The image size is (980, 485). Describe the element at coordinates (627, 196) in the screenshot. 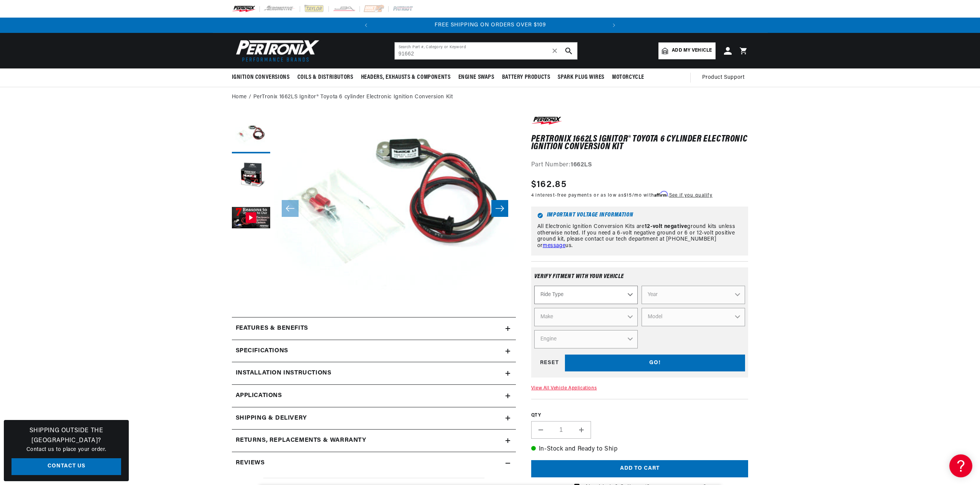

I see `span: $15` at that location.